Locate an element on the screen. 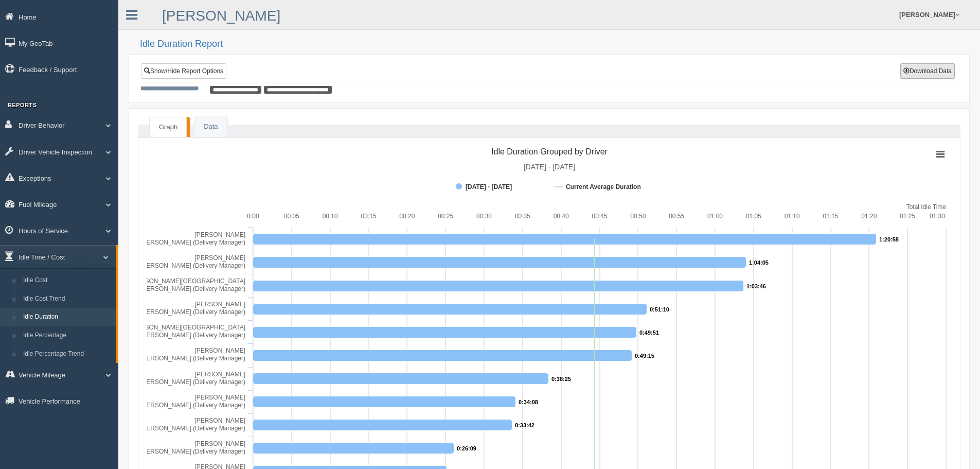  a: Idle Percentage Trend is located at coordinates (67, 354).